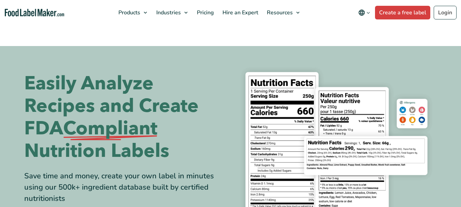  What do you see at coordinates (129, 13) in the screenshot?
I see `span: Products` at bounding box center [129, 13].